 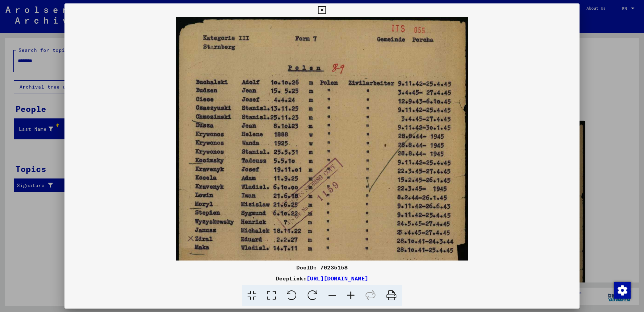 I want to click on img: Change consent, so click(x=623, y=291).